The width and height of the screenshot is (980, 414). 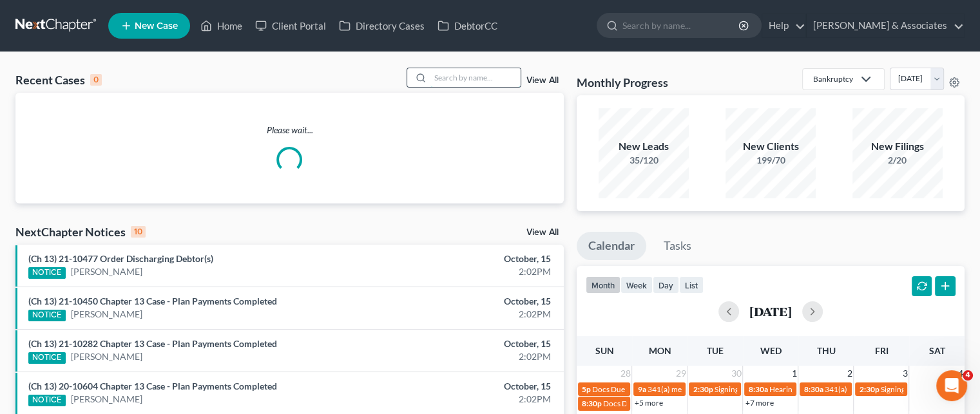 What do you see at coordinates (156, 26) in the screenshot?
I see `span: New Case` at bounding box center [156, 26].